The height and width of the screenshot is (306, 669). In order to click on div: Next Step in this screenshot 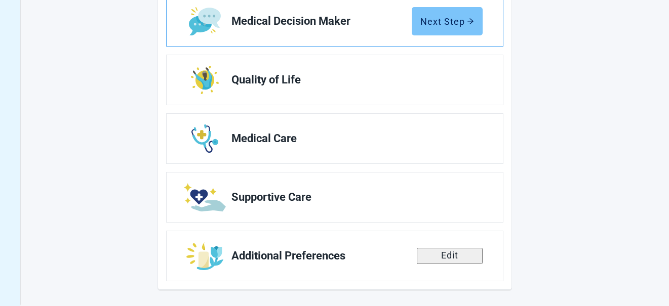, I will do `click(447, 21)`.